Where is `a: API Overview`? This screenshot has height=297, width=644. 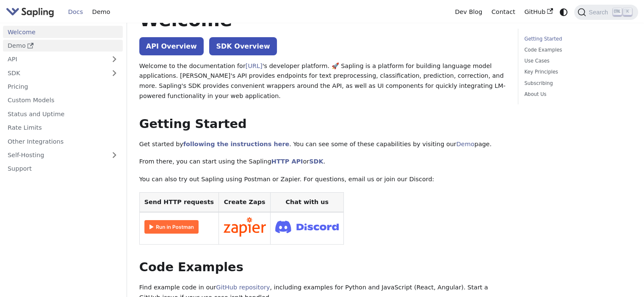 a: API Overview is located at coordinates (171, 46).